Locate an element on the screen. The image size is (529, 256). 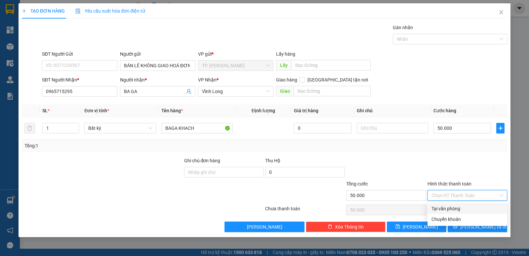
span: Lấy hàng is located at coordinates (286, 54).